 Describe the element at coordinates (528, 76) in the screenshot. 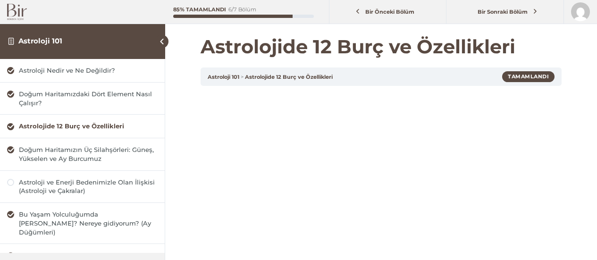

I see `div: Tamamlandı` at that location.